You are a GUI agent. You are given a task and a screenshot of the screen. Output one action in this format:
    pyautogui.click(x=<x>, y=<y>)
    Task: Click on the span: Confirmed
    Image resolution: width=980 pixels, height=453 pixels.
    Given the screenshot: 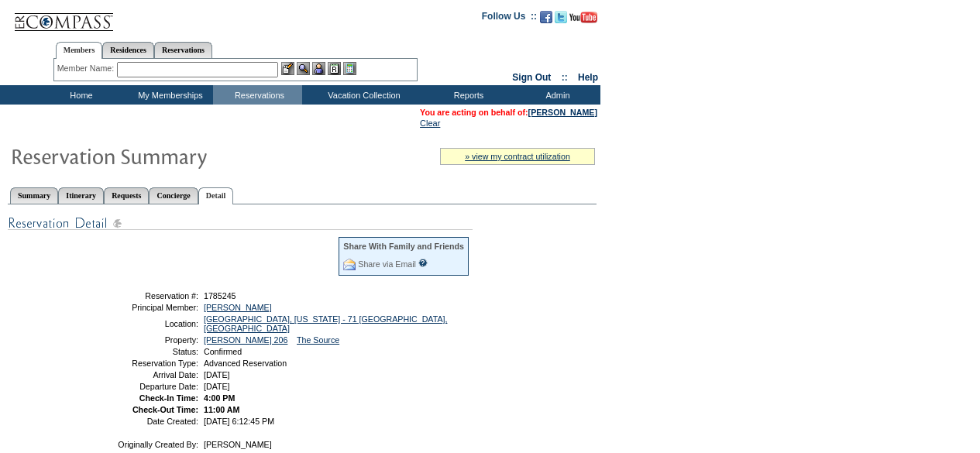 What is the action you would take?
    pyautogui.click(x=222, y=351)
    